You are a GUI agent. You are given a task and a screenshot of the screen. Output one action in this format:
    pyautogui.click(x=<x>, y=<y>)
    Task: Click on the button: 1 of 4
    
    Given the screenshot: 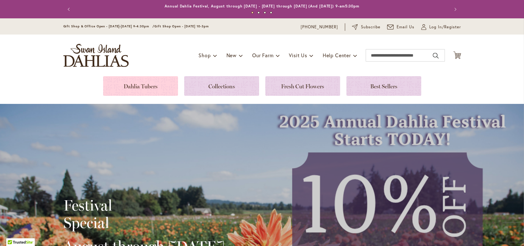 What is the action you would take?
    pyautogui.click(x=252, y=12)
    